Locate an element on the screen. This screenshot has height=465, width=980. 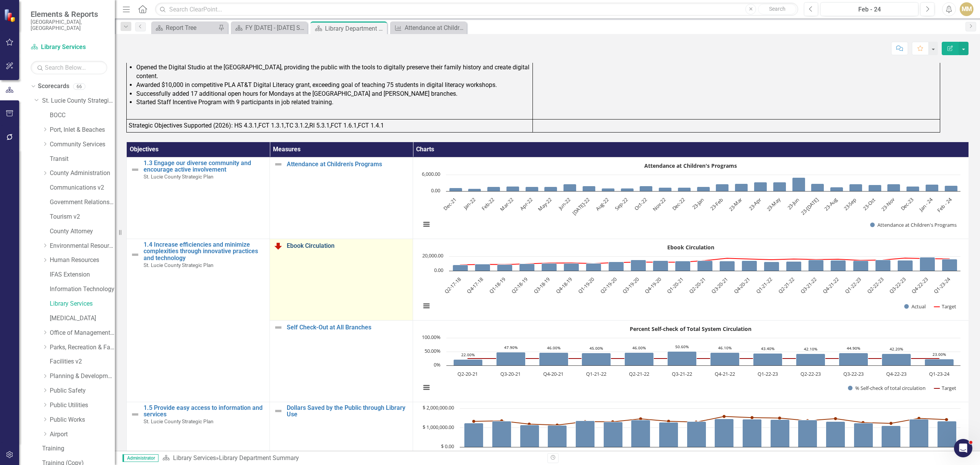
text: 0% is located at coordinates (437, 365).